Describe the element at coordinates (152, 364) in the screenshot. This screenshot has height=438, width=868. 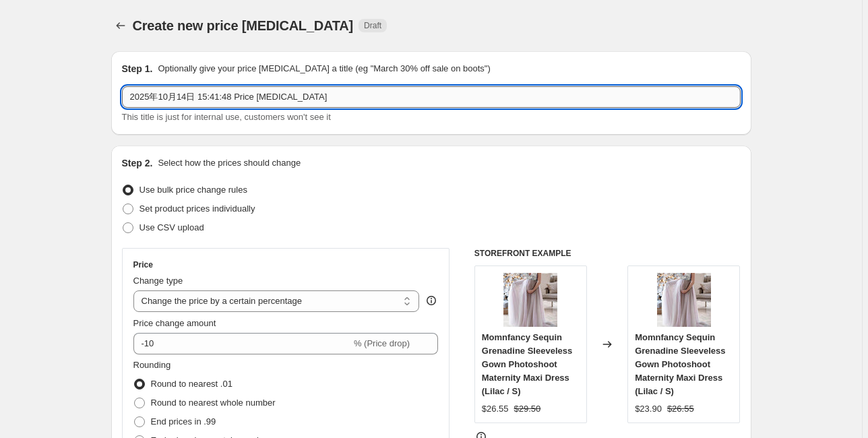
I see `span: Rounding` at that location.